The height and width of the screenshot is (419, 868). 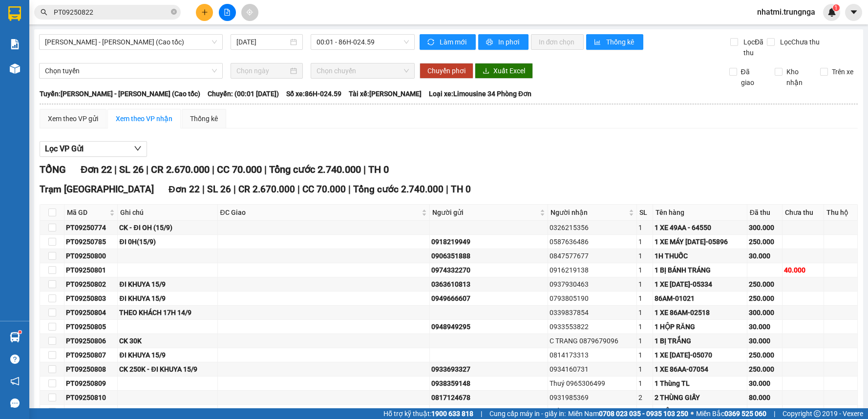 What do you see at coordinates (250, 12) in the screenshot?
I see `button: aim` at bounding box center [250, 12].